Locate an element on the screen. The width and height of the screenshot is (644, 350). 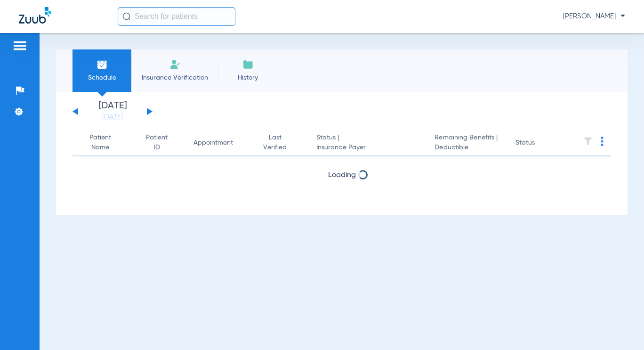
img: Search Icon is located at coordinates (127, 16).